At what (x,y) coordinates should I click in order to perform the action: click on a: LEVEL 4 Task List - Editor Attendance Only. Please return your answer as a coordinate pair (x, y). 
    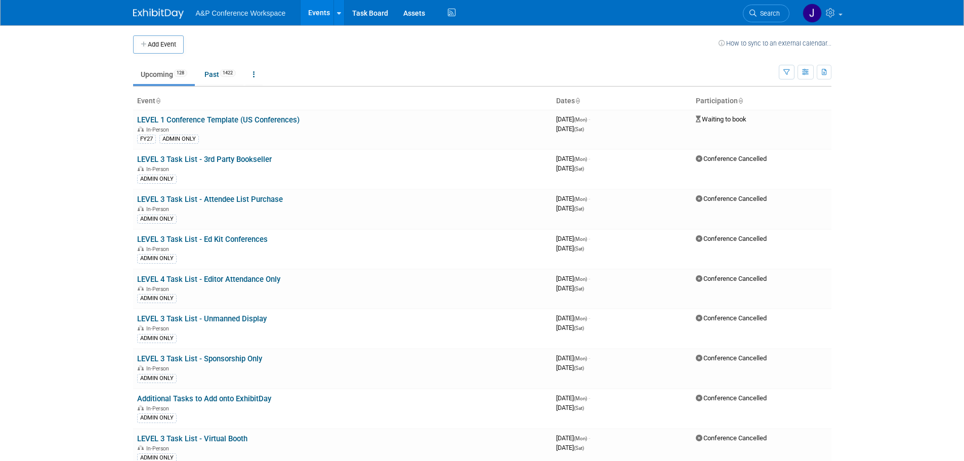
    Looking at the image, I should click on (208, 279).